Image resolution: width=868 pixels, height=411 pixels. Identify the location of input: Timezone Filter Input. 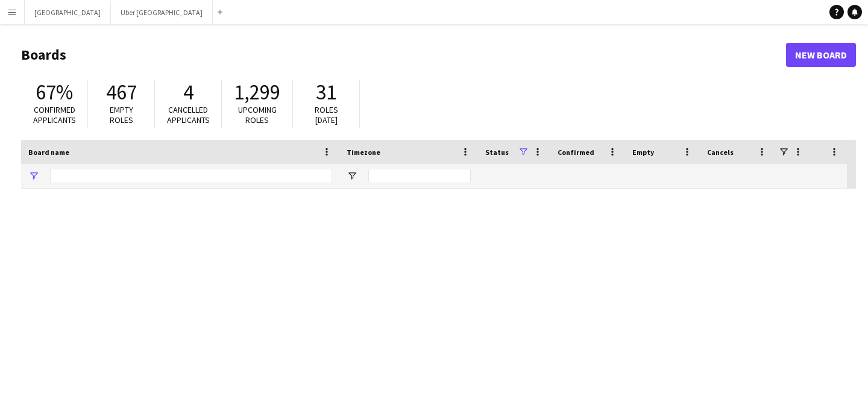
(420, 176).